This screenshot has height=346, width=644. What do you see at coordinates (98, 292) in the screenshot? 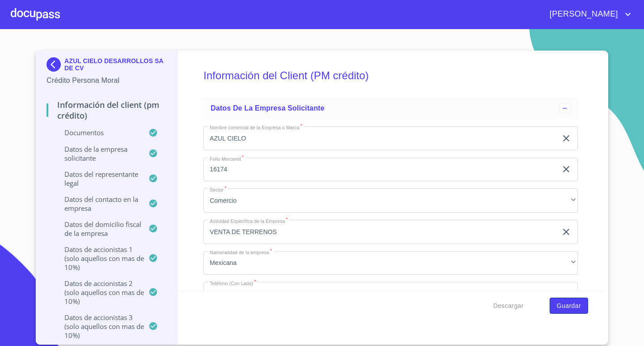
I see `p: Datos de accionistas 2 (solo aquellos con mas de 10%)` at bounding box center [98, 292].